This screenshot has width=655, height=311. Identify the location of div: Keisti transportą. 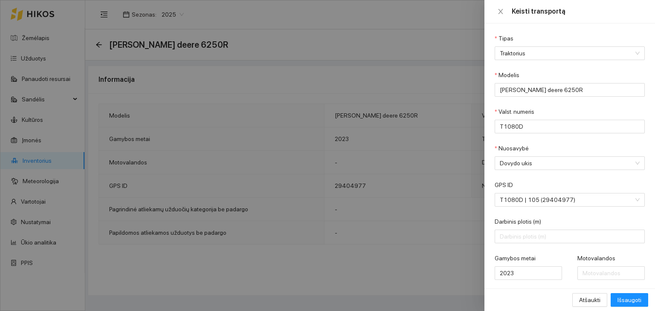
(579, 12).